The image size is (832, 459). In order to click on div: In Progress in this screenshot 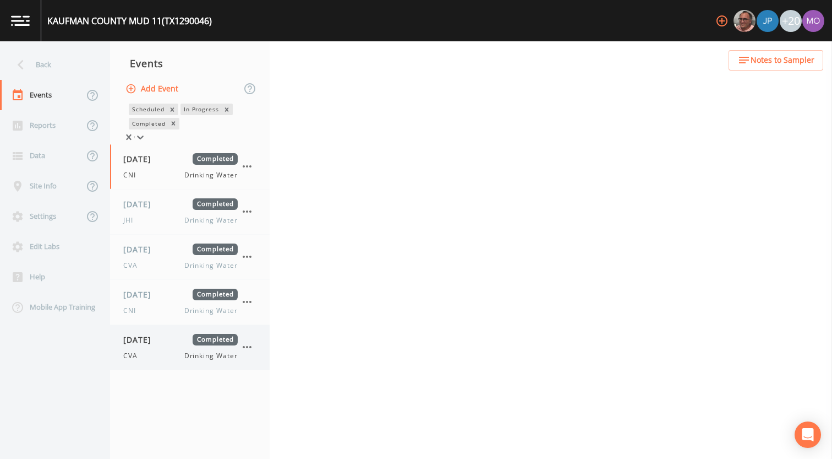, I will do `click(201, 109)`.